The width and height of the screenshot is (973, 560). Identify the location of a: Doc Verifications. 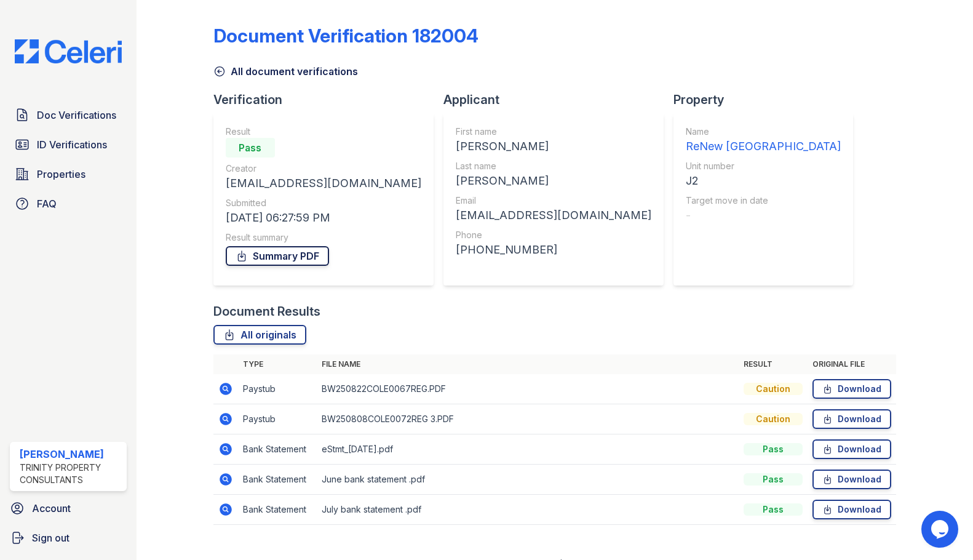
(68, 115).